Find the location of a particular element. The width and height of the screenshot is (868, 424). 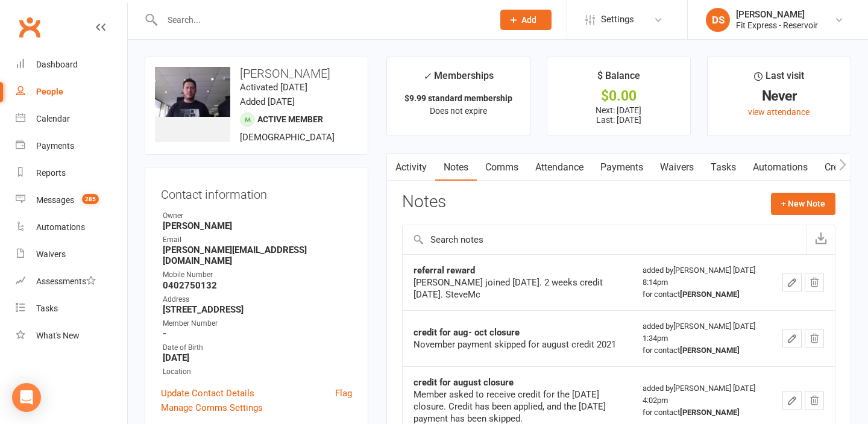

div: Email is located at coordinates (258, 240).